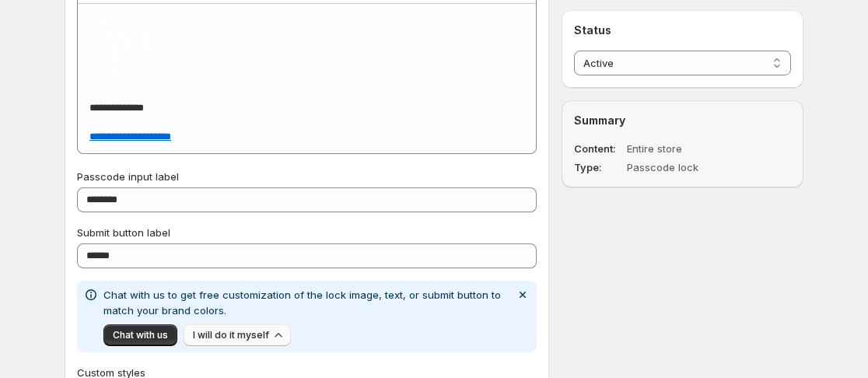 This screenshot has width=868, height=378. What do you see at coordinates (523, 295) in the screenshot?
I see `button: Dismiss notification` at bounding box center [523, 295].